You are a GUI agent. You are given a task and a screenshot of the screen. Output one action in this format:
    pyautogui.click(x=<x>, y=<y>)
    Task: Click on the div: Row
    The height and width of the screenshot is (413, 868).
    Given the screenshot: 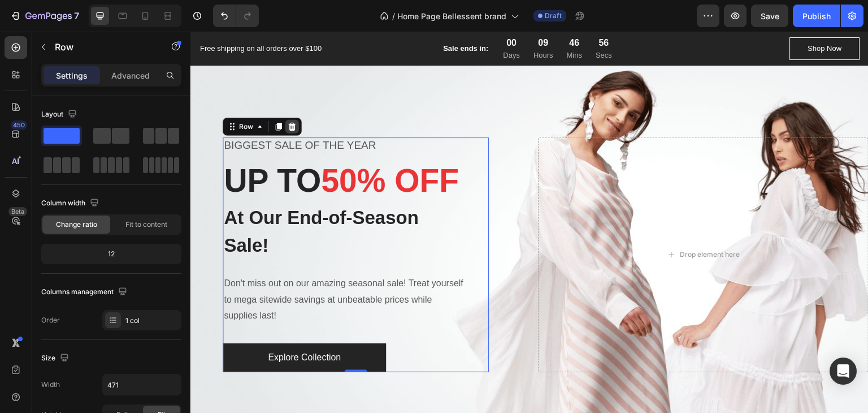 What is the action you would take?
    pyautogui.click(x=55, y=95)
    